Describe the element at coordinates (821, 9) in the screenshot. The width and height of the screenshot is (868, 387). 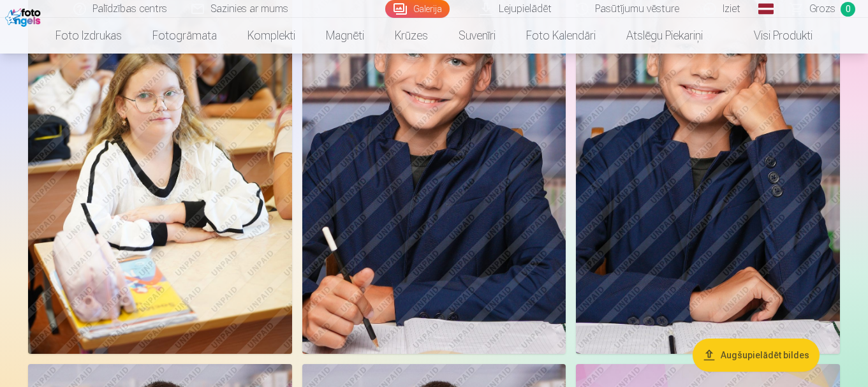
I see `span: Grozs` at that location.